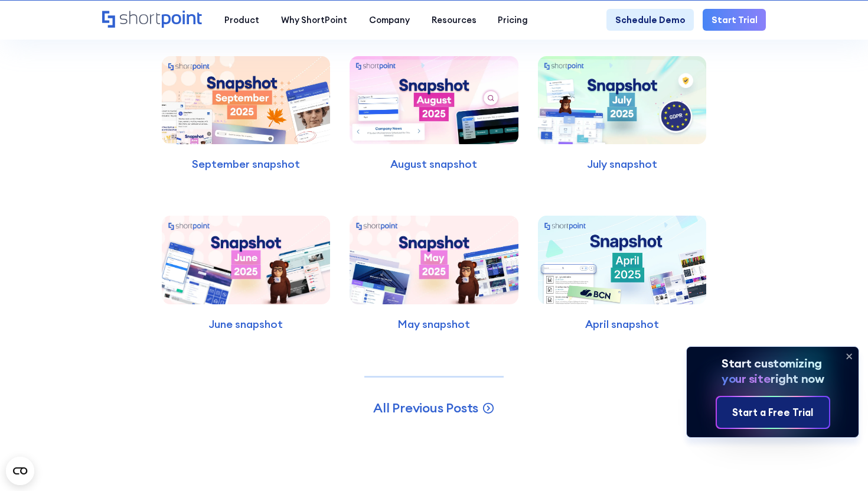  I want to click on div: Product, so click(242, 20).